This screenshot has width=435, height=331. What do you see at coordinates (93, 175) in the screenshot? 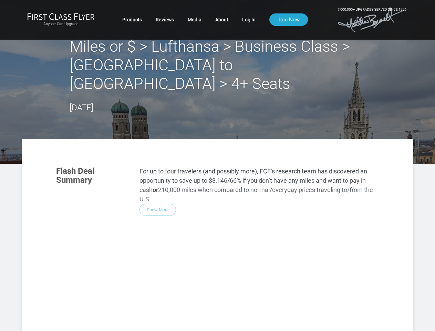
I see `h3: Flash Deal Summary` at bounding box center [93, 175].